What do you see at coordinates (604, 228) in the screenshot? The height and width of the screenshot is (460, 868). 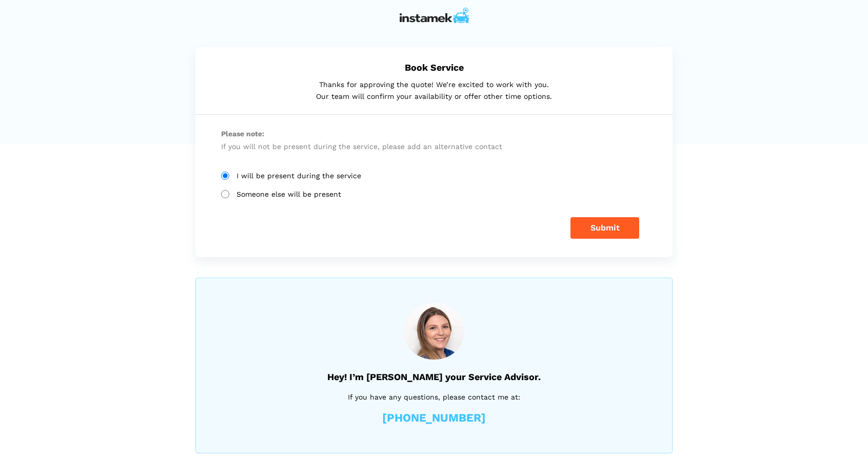 I see `button: Submit` at bounding box center [604, 228].